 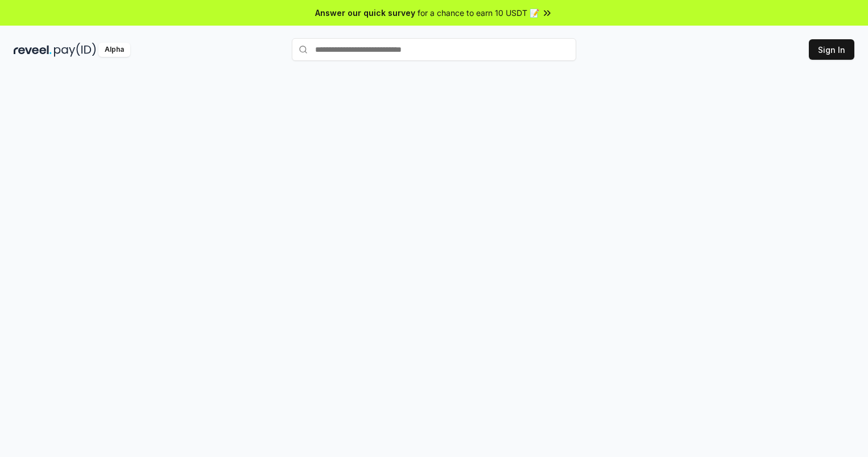 What do you see at coordinates (33, 50) in the screenshot?
I see `img: reveel_dark` at bounding box center [33, 50].